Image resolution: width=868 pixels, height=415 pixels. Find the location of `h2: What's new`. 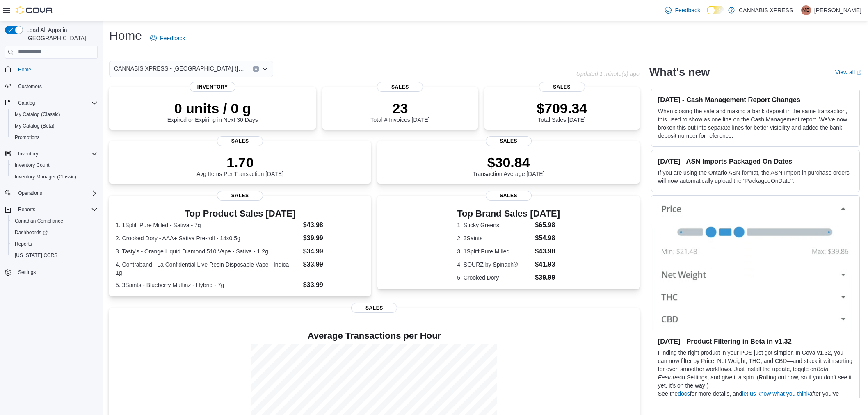

h2: What's new is located at coordinates (679, 72).